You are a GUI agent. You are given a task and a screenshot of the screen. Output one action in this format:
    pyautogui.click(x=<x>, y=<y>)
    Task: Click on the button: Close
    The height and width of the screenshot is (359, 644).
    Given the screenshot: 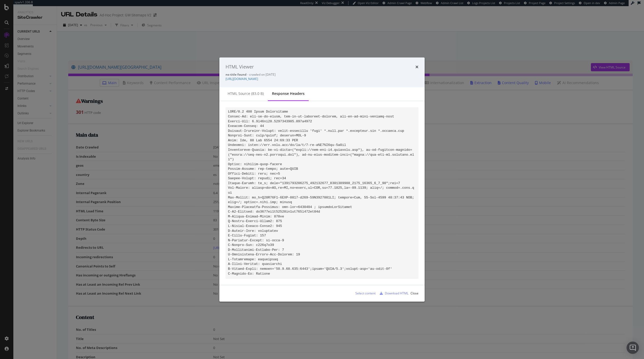 What is the action you would take?
    pyautogui.click(x=415, y=293)
    